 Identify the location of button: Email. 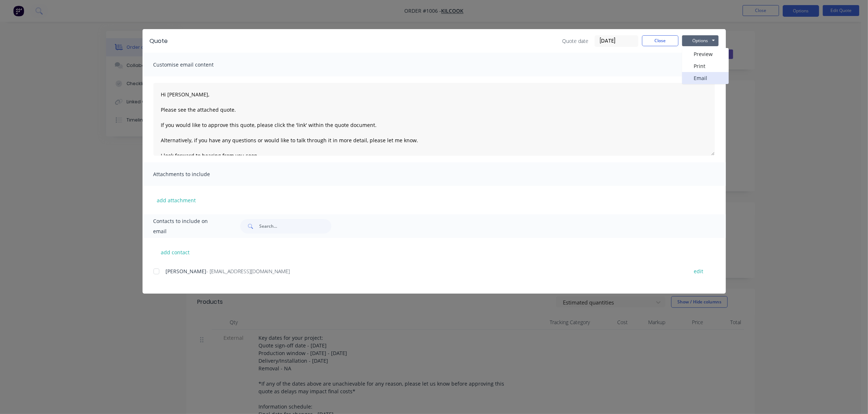
(705, 78).